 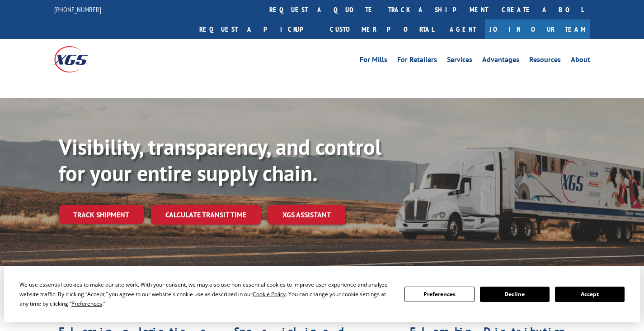 What do you see at coordinates (220, 159) in the screenshot?
I see `b: Visibility, transparency, and control for your entire supply chain.` at bounding box center [220, 159].